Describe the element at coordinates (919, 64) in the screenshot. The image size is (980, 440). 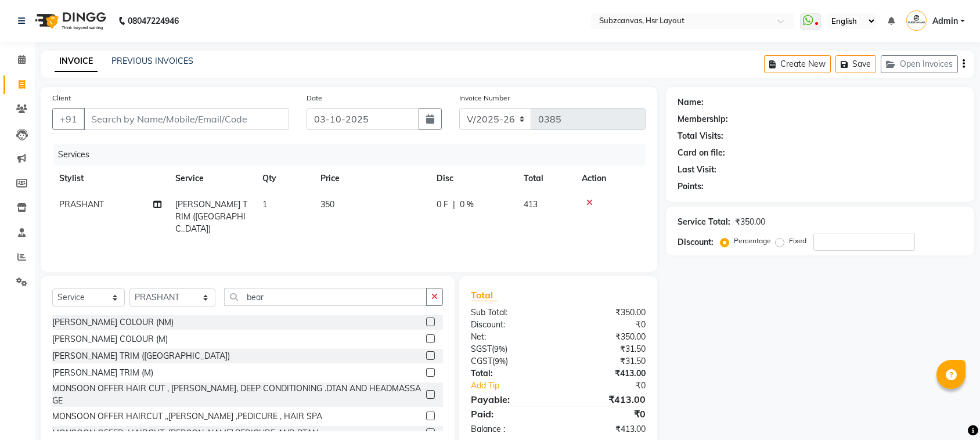
I see `button: Open Invoices` at that location.